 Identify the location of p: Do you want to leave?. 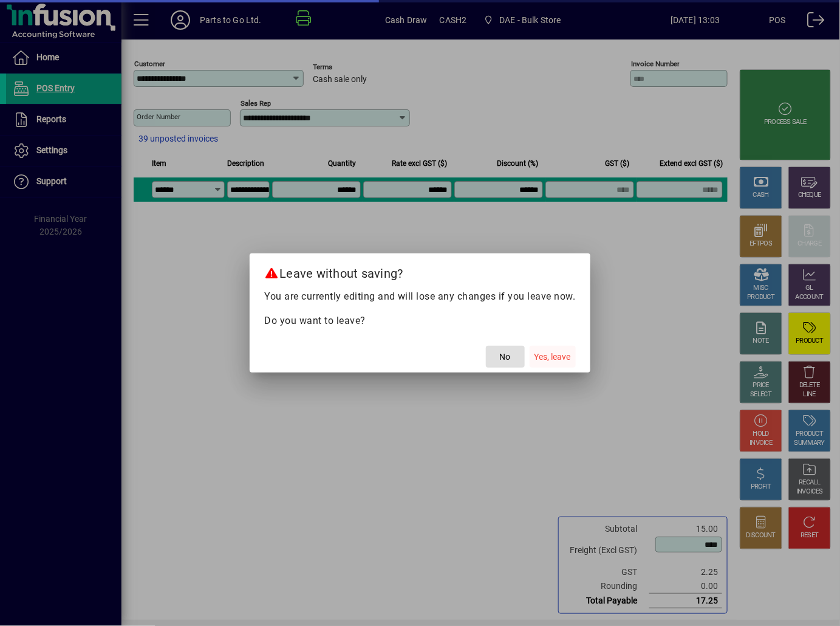
(420, 320).